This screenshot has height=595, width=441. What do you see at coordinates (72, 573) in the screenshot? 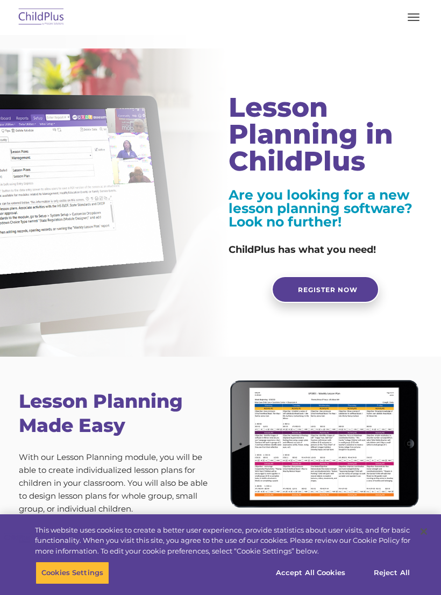
I see `button: Cookies Settings` at bounding box center [72, 573].